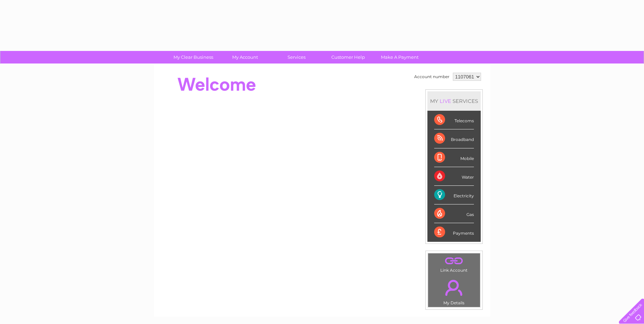 The width and height of the screenshot is (644, 324). I want to click on td: Account number, so click(432, 77).